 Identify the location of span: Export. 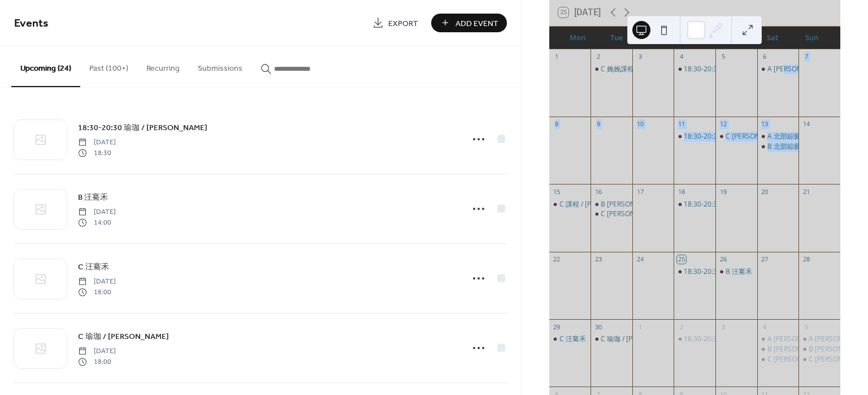
(403, 23).